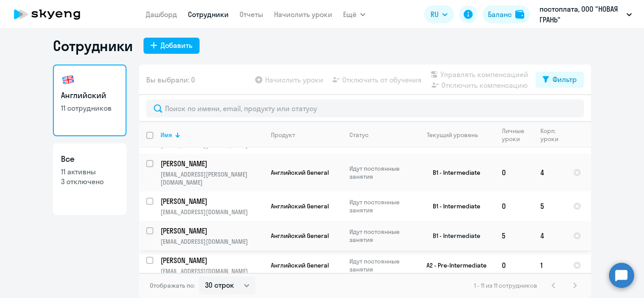 The width and height of the screenshot is (644, 298). I want to click on div: Баланс, so click(500, 14).